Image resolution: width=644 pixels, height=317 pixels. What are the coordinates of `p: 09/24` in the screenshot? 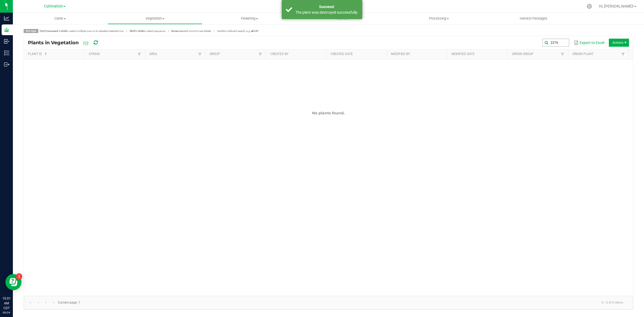 It's located at (6, 312).